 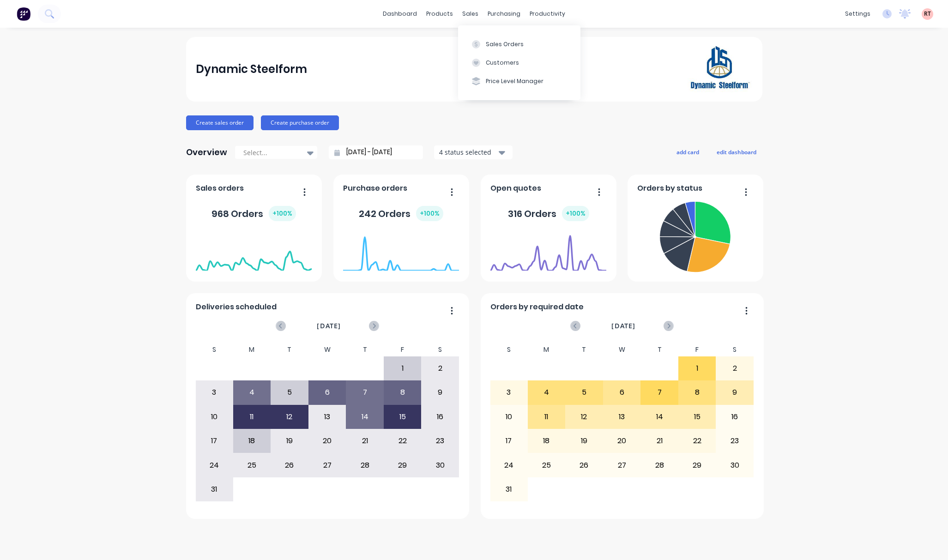 I want to click on div: Dynamic Steelform, so click(x=251, y=69).